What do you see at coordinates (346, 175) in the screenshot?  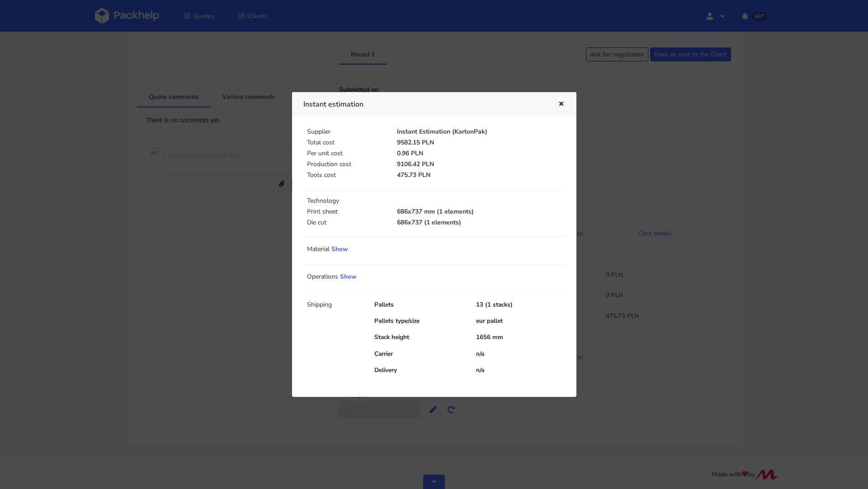 I see `p: Tools cost` at bounding box center [346, 175].